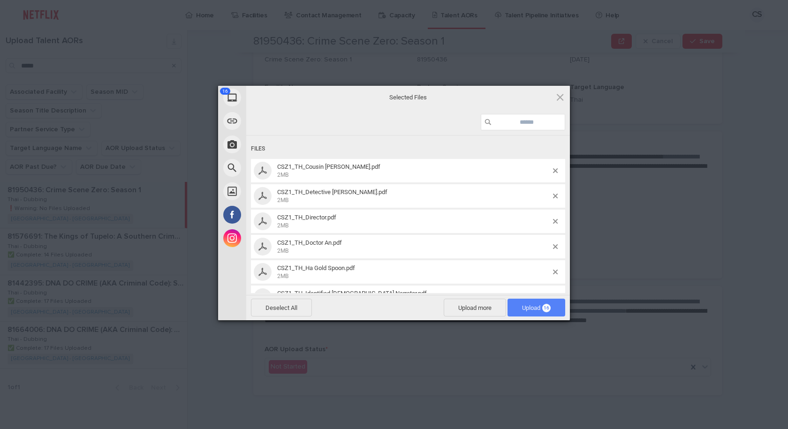 The height and width of the screenshot is (429, 788). What do you see at coordinates (275, 191) in the screenshot?
I see `div: Unsplash` at bounding box center [275, 191].